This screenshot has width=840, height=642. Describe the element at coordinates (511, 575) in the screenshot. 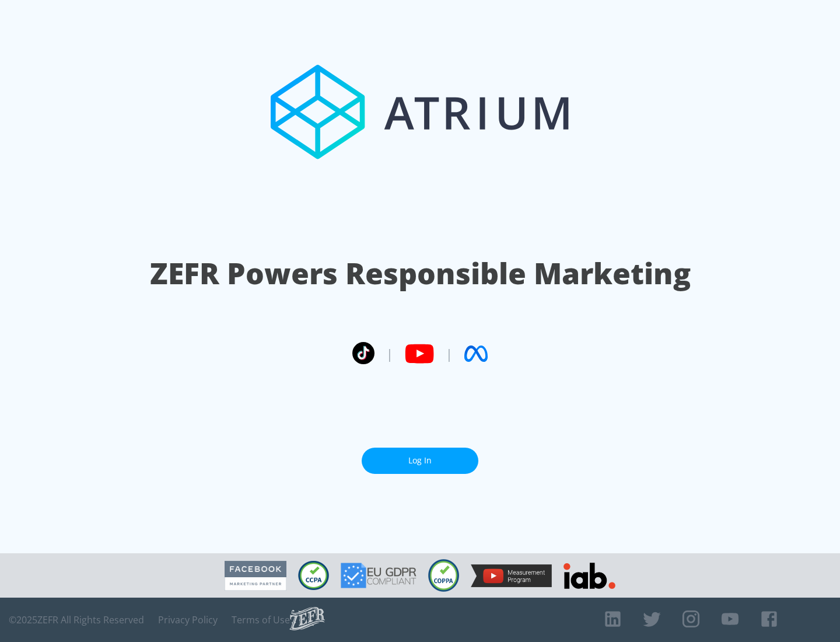

I see `img: YouTube Measurement Program` at that location.